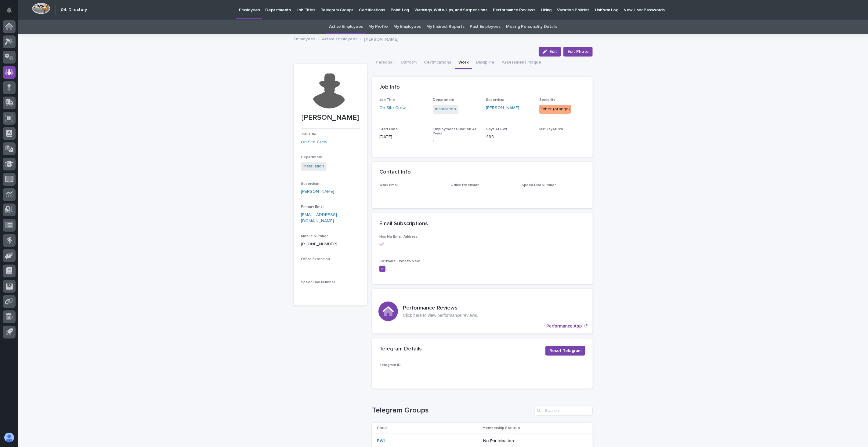  I want to click on span: Employment Duration As Years, so click(454, 131).